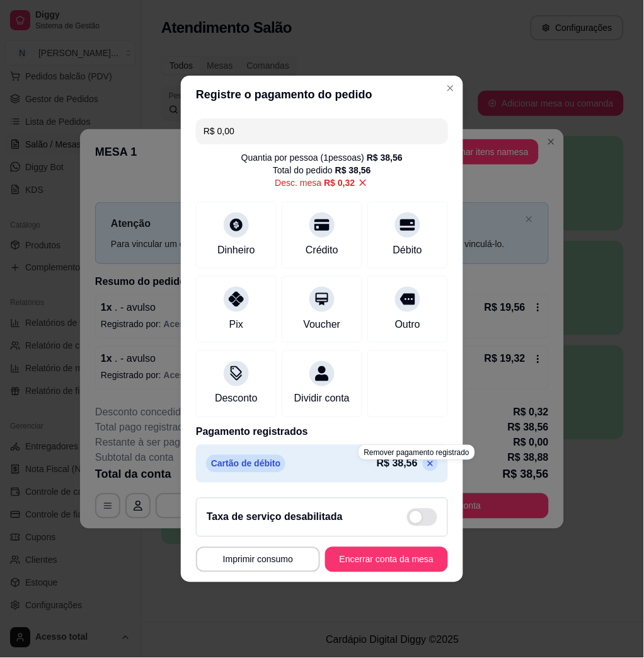 The image size is (644, 658). What do you see at coordinates (408, 250) in the screenshot?
I see `div: Débito` at bounding box center [408, 250].